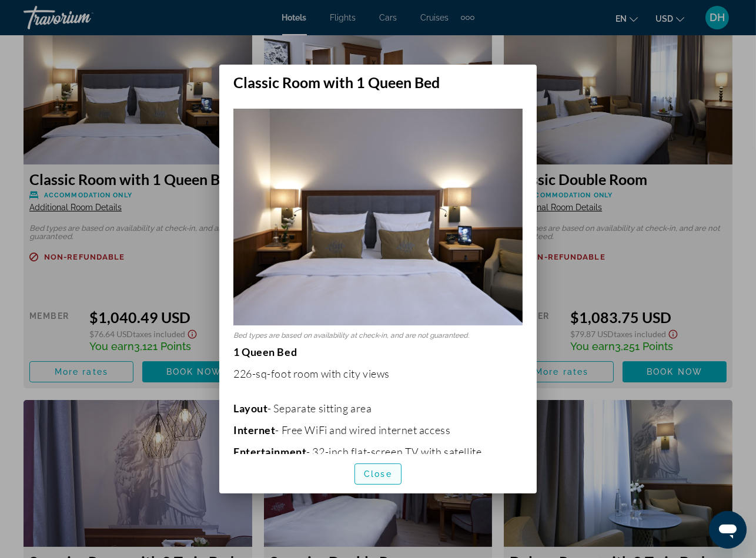 This screenshot has width=756, height=558. Describe the element at coordinates (250, 408) in the screenshot. I see `b: Layout` at that location.